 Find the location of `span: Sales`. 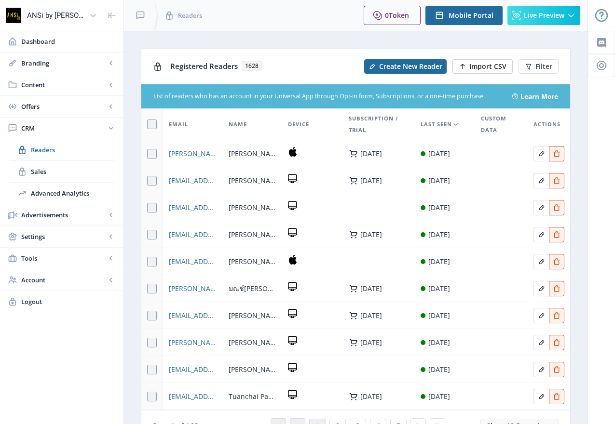

span: Sales is located at coordinates (72, 172).